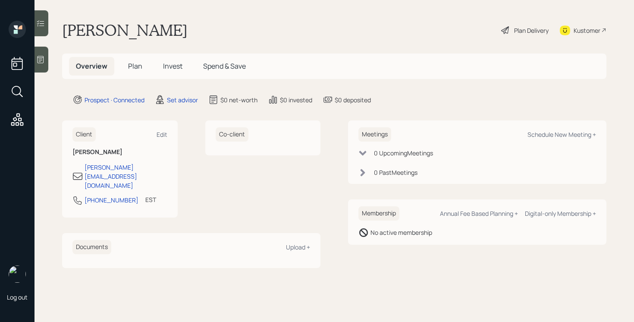 The image size is (634, 322). Describe the element at coordinates (162, 134) in the screenshot. I see `div: Edit` at that location.